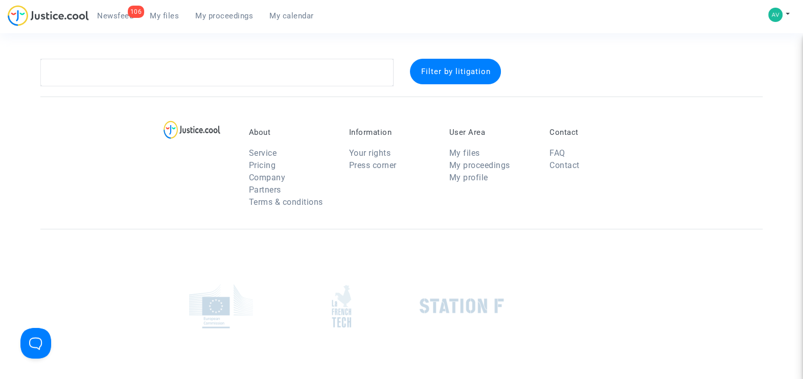 The width and height of the screenshot is (803, 379). Describe the element at coordinates (291, 16) in the screenshot. I see `a: My calendar` at that location.